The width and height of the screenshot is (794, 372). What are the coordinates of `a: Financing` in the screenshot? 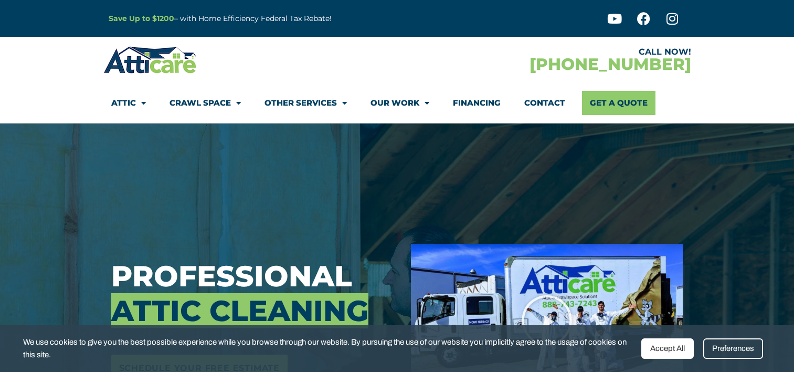 It's located at (477, 103).